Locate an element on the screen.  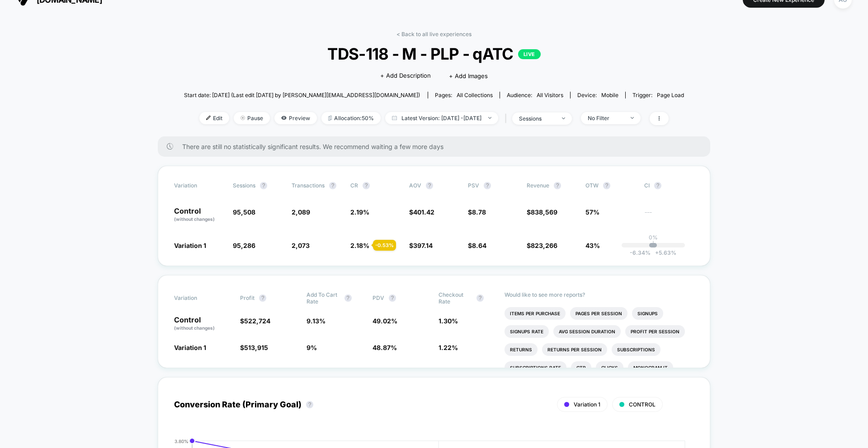
span: Page Load is located at coordinates (670, 95).